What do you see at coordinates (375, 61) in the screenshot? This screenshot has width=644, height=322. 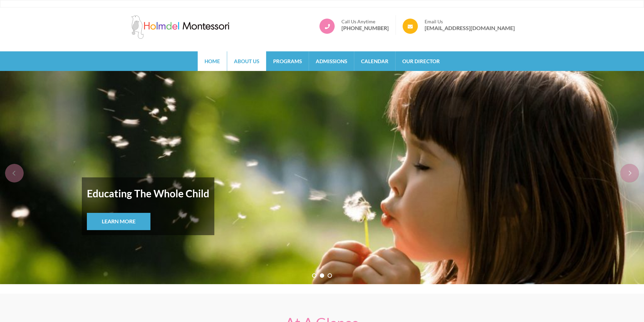 I see `a: Calendar` at bounding box center [375, 61].